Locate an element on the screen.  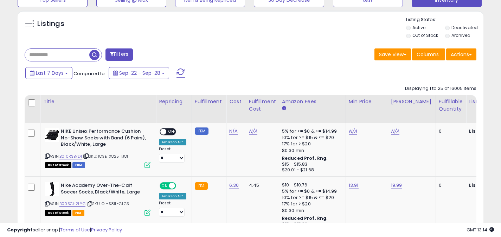
div: Displaying 1 to 25 of 16005 items is located at coordinates (440, 89).